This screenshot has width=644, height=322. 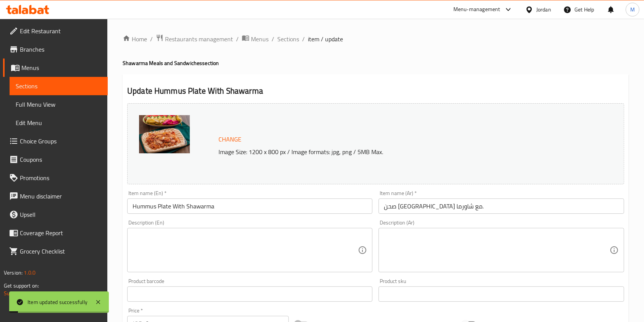 What do you see at coordinates (477, 9) in the screenshot?
I see `div: Menu-management` at bounding box center [477, 9].